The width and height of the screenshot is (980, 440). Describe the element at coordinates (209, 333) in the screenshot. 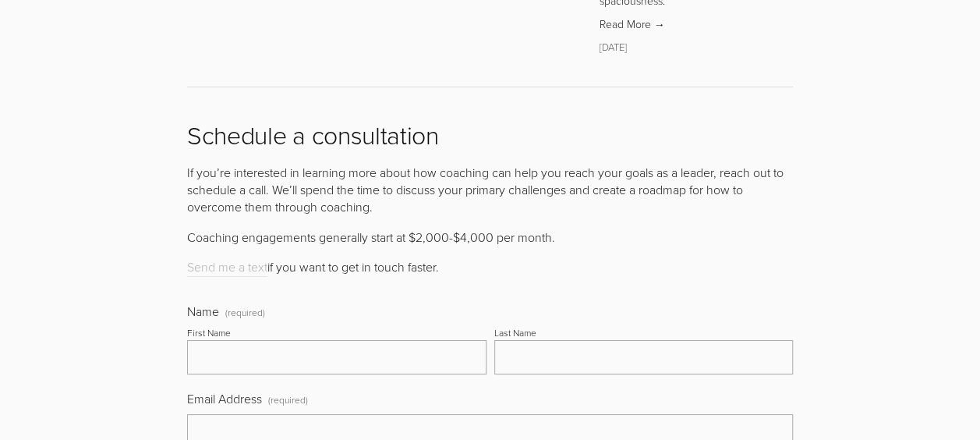

I see `div: First Name` at that location.